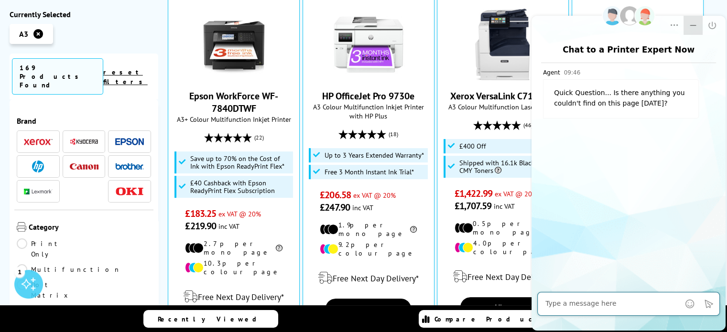 The width and height of the screenshot is (727, 332). I want to click on img: Brother, so click(130, 166).